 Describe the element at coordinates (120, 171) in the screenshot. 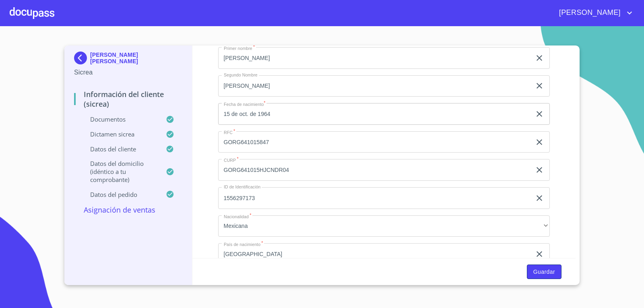

I see `p: Datos del domicilio (idéntico a tu comprobante)` at that location.